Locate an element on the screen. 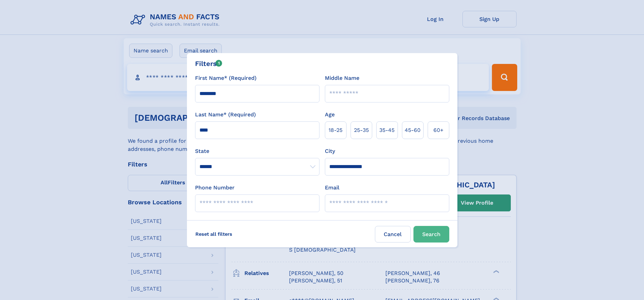 The image size is (644, 300). label: Phone Number is located at coordinates (214, 187).